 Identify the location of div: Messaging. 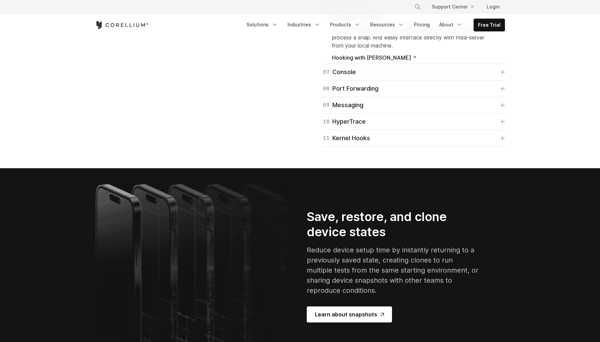
(343, 105).